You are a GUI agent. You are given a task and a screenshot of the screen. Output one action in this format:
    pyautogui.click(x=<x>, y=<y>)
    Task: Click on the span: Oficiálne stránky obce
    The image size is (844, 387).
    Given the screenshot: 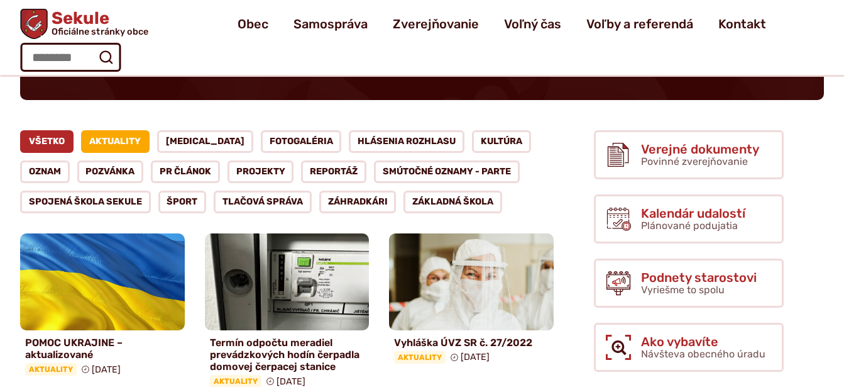 What is the action you would take?
    pyautogui.click(x=100, y=31)
    